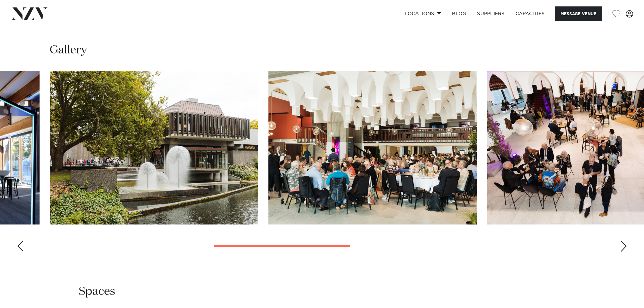 This screenshot has width=644, height=308. I want to click on a: Locations, so click(423, 13).